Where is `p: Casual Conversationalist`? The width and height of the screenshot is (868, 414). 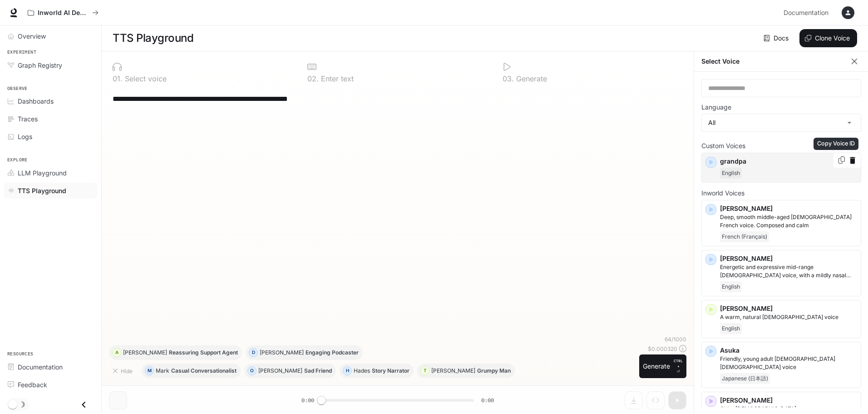
p: Casual Conversationalist is located at coordinates (204, 371).